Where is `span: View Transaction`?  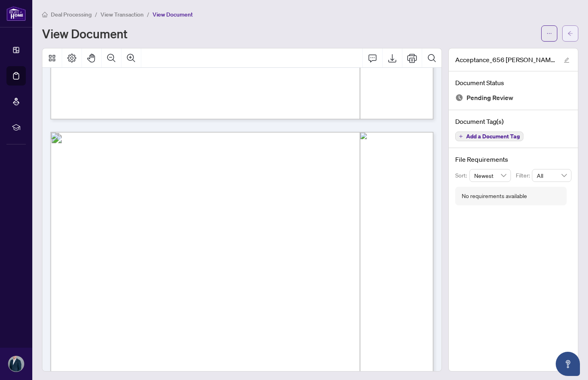 span: View Transaction is located at coordinates (122, 14).